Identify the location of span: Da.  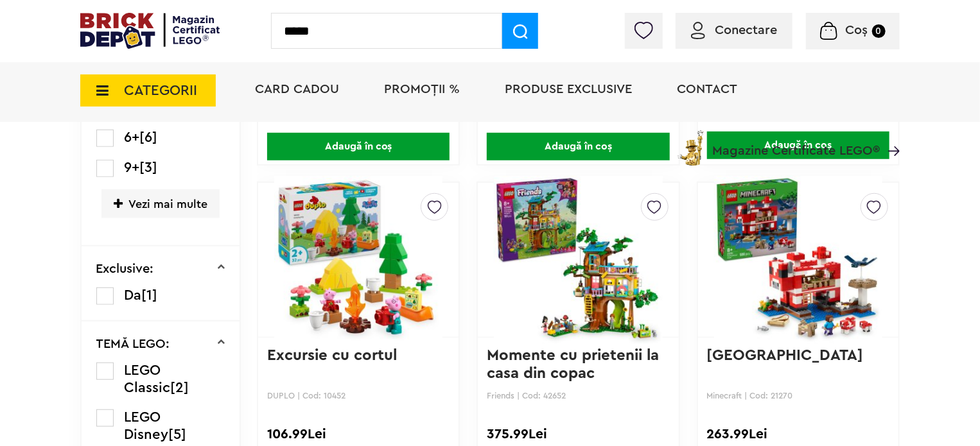
(133, 295).